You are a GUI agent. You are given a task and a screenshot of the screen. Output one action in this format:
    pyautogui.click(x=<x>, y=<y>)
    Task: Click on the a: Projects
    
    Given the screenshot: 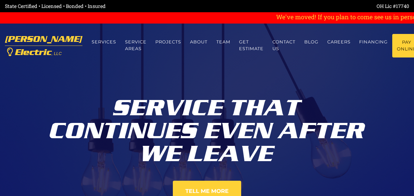 What is the action you would take?
    pyautogui.click(x=168, y=42)
    